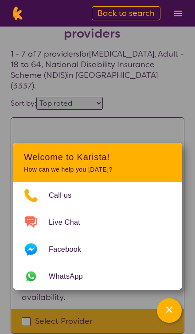  What do you see at coordinates (69, 222) in the screenshot?
I see `span: Live Chat` at bounding box center [69, 222].